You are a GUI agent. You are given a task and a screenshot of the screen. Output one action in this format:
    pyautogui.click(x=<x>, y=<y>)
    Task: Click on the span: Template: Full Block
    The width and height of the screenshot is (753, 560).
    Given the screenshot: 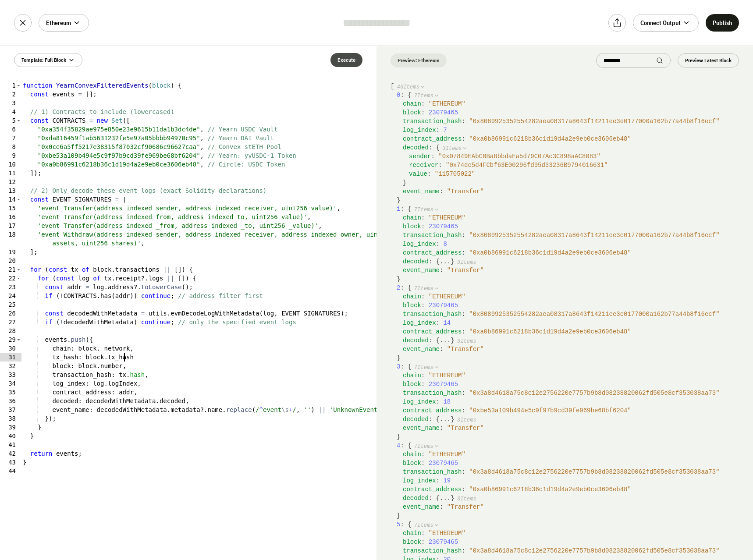 What is the action you would take?
    pyautogui.click(x=44, y=60)
    